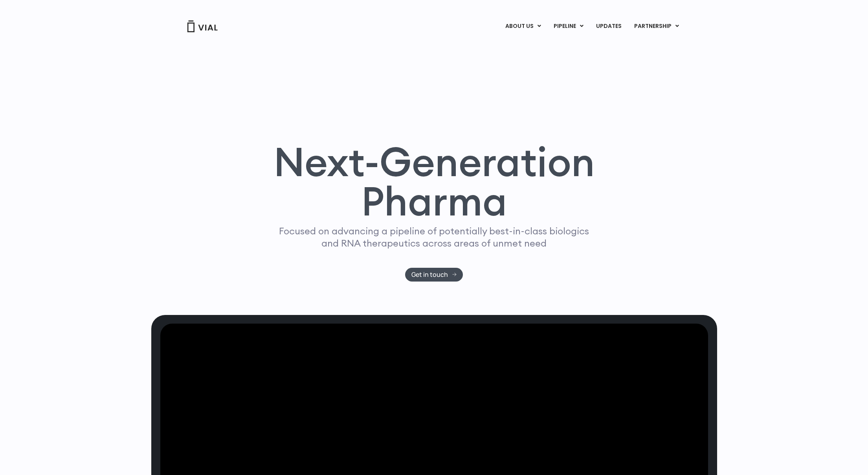 The width and height of the screenshot is (868, 475). I want to click on a: UPDATES, so click(609, 26).